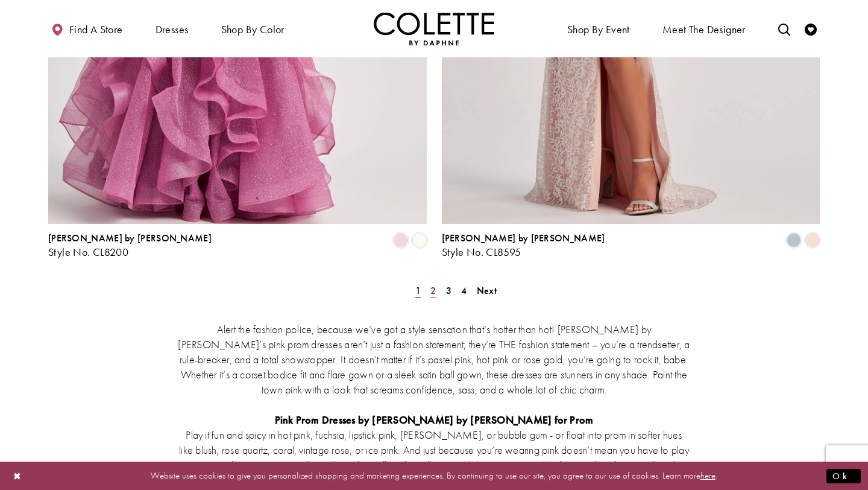 Image resolution: width=868 pixels, height=490 pixels. What do you see at coordinates (813, 240) in the screenshot?
I see `i: Blush` at bounding box center [813, 240].